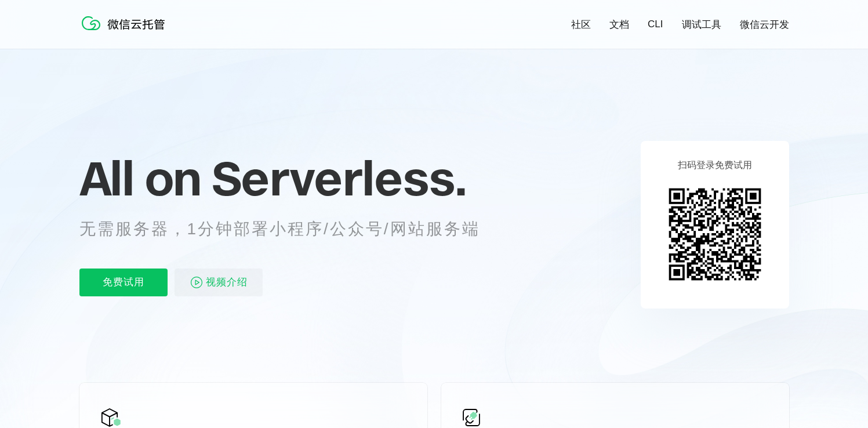  Describe the element at coordinates (581, 24) in the screenshot. I see `a: 社区` at that location.